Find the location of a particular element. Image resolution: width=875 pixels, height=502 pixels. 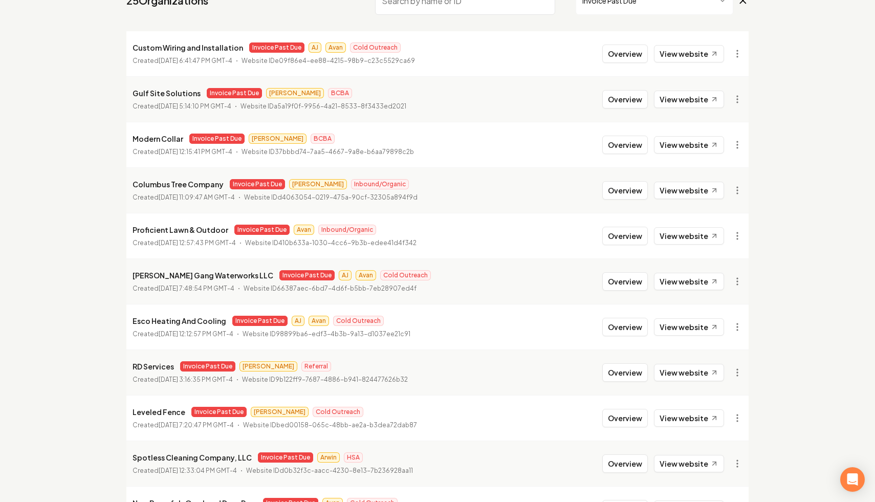

p: Proficient Lawn & Outdoor is located at coordinates (180, 230).